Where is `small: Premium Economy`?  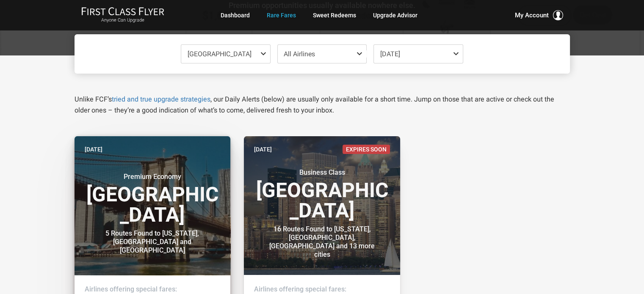 small: Premium Economy is located at coordinates (153, 177).